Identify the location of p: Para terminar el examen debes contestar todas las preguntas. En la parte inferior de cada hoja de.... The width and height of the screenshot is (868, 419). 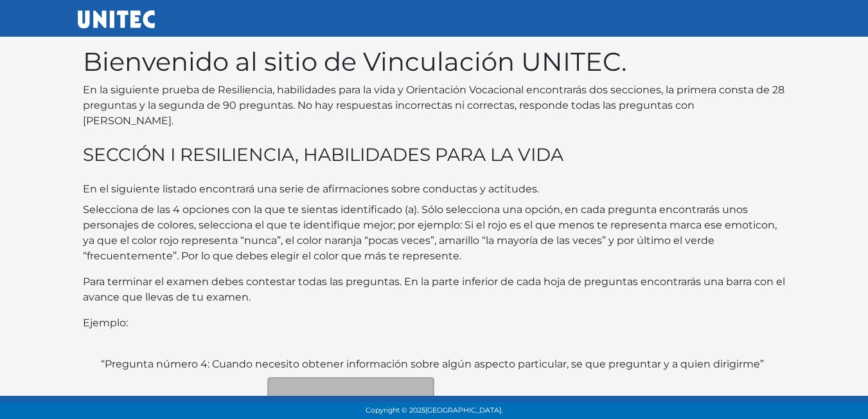
(435, 289).